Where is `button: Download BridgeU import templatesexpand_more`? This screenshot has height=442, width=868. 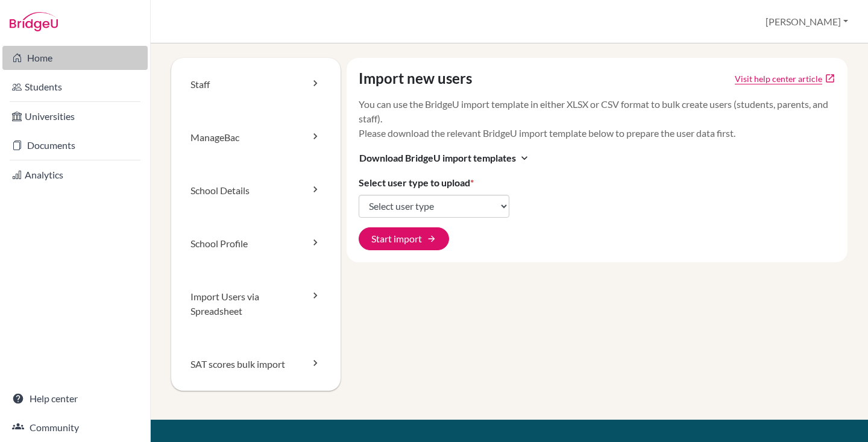 button: Download BridgeU import templatesexpand_more is located at coordinates (445, 158).